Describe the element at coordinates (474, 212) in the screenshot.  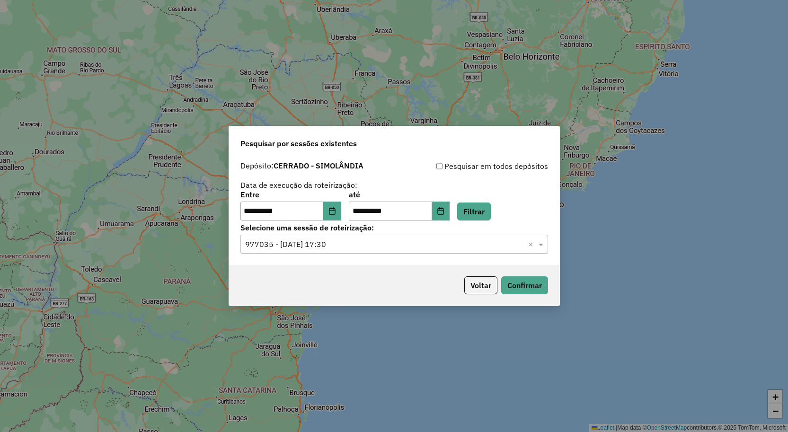
I see `button: Filtrar` at that location.